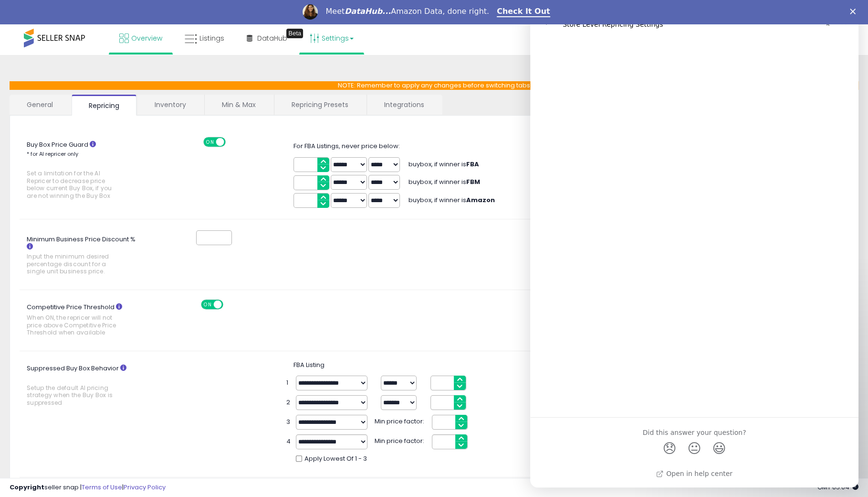 This screenshot has width=868, height=497. What do you see at coordinates (288, 383) in the screenshot?
I see `span: 1` at bounding box center [288, 383].